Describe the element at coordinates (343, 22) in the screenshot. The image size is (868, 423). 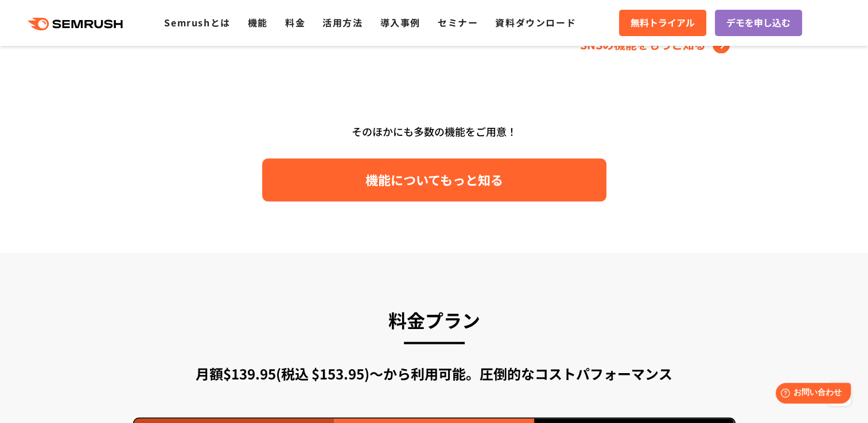
I see `a: 活用方法` at that location.